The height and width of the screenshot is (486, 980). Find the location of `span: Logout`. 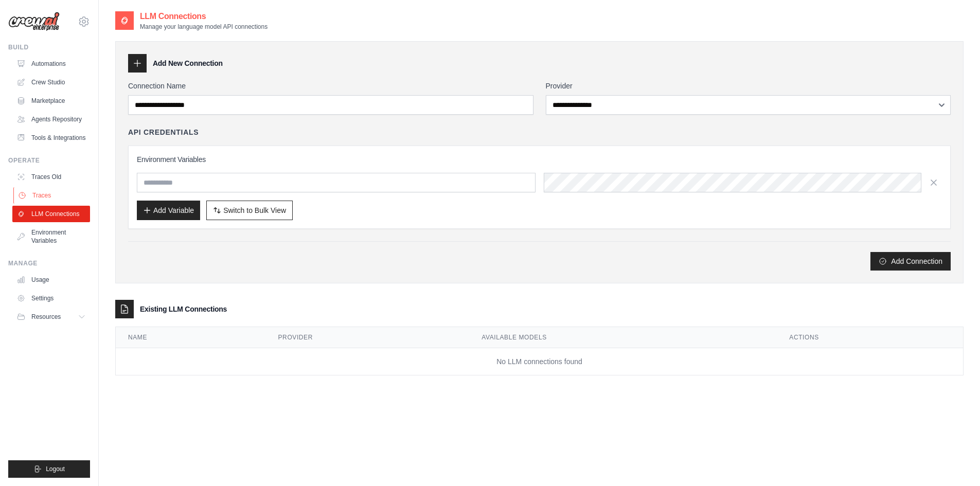

span: Logout is located at coordinates (55, 468).